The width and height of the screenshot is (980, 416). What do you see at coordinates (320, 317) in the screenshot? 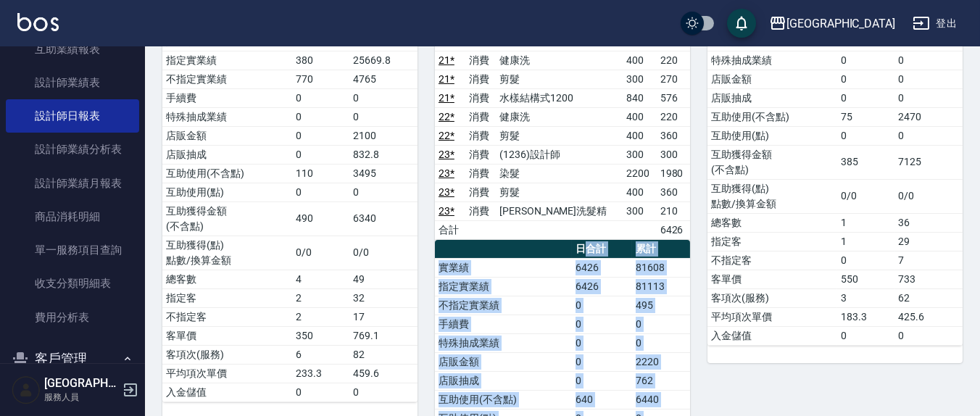
I see `td: 2` at bounding box center [320, 317].